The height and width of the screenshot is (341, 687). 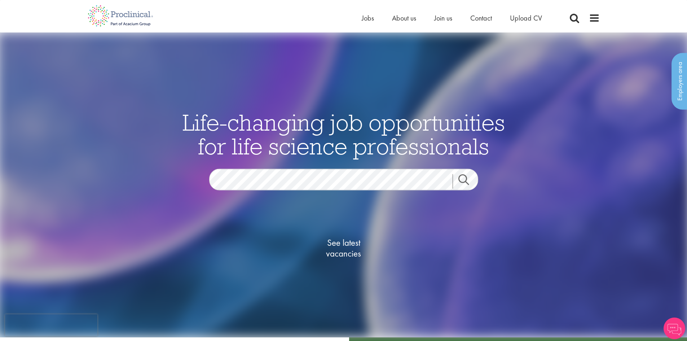 I want to click on span: Upload CV, so click(x=526, y=18).